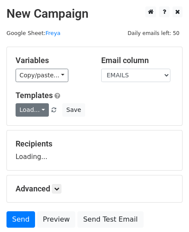  Describe the element at coordinates (94, 151) in the screenshot. I see `div: Loading...` at that location.